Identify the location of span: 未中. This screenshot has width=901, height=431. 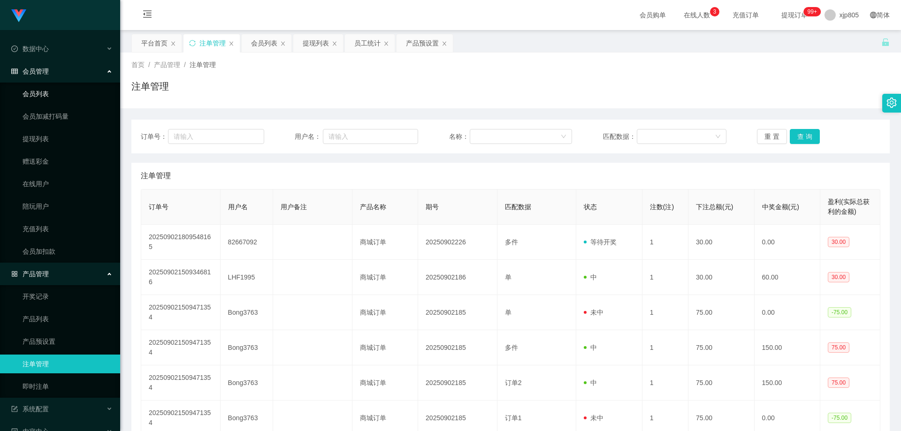
(594, 313).